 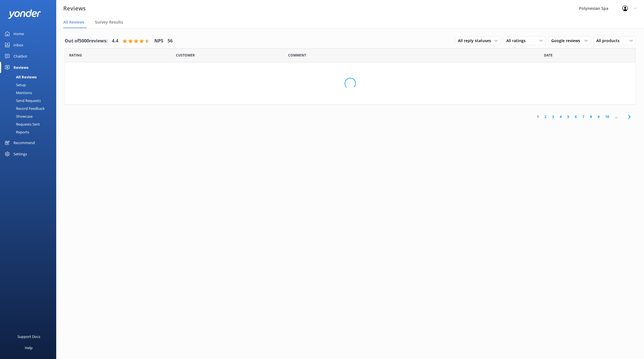 I want to click on a: All Reviews, so click(x=30, y=77).